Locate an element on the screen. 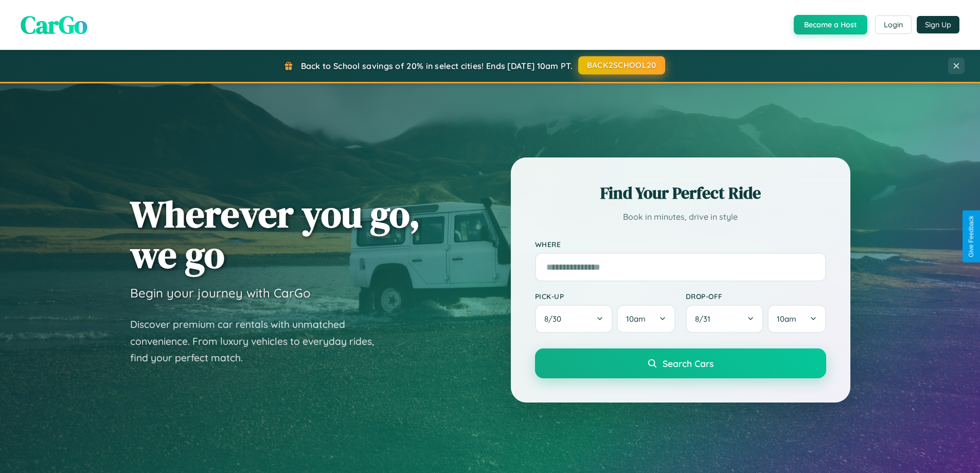 The width and height of the screenshot is (980, 473). p: Discover premium car rentals with unmatched convenience. From luxury vehicles to everyday rides, ... is located at coordinates (259, 341).